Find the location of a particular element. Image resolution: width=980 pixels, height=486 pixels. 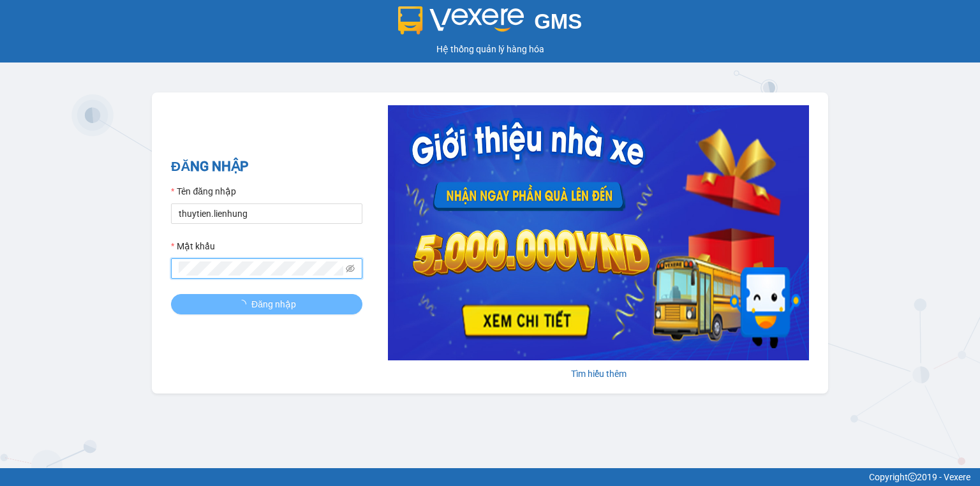

button: Đăng nhập is located at coordinates (267, 304).